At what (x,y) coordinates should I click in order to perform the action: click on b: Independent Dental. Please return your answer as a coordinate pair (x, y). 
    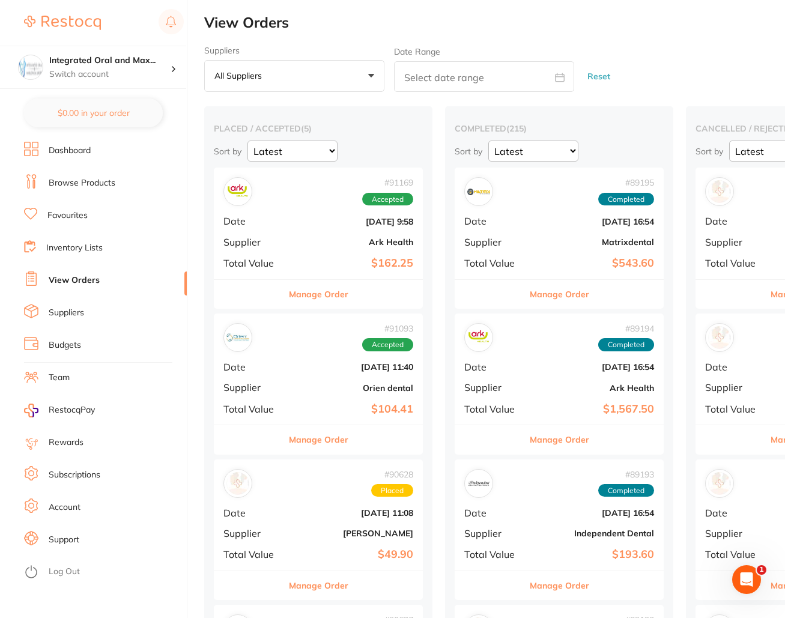
    Looking at the image, I should click on (594, 533).